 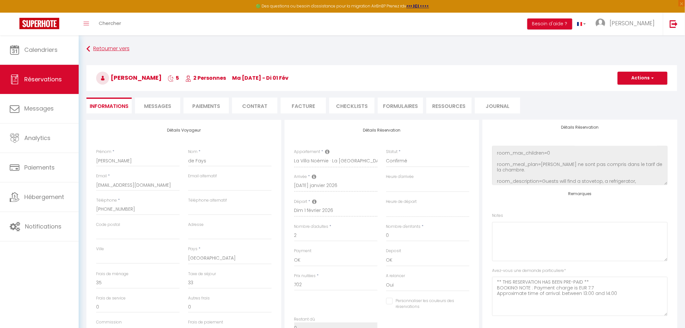 I want to click on label: Adresse, so click(x=196, y=224).